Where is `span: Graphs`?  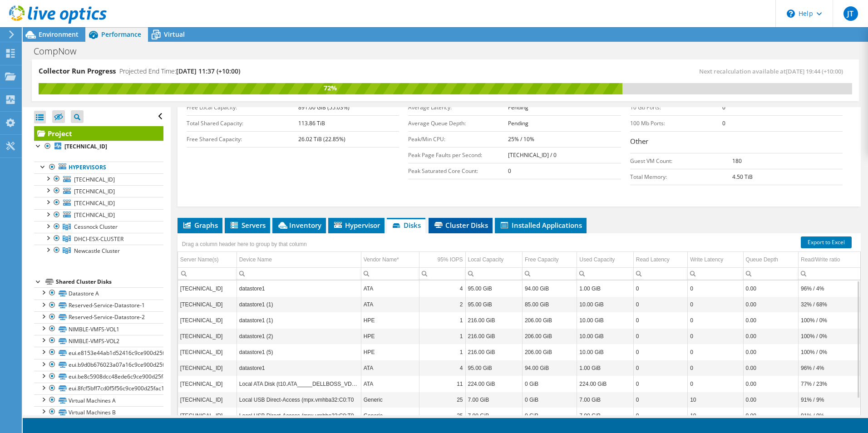
span: Graphs is located at coordinates (200, 225).